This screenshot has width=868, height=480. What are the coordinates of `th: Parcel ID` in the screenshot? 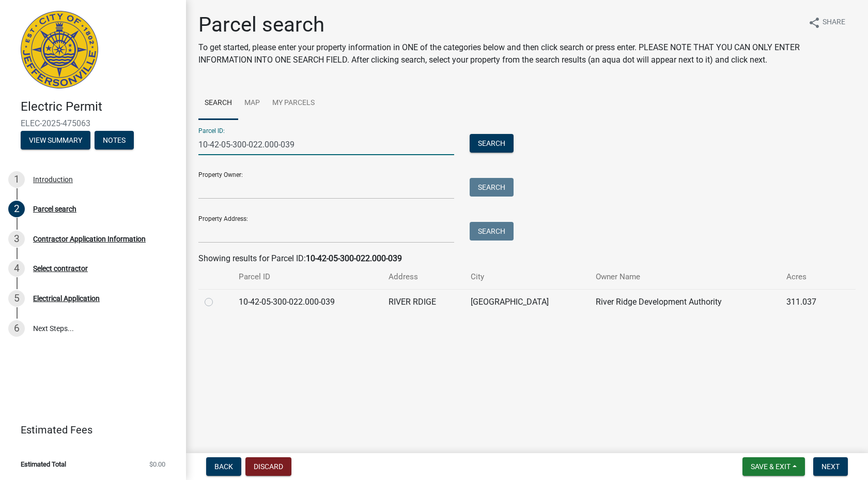 It's located at (307, 277).